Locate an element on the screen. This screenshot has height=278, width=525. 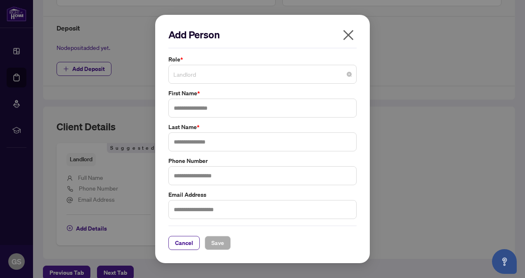
button: Cancel is located at coordinates (184, 243).